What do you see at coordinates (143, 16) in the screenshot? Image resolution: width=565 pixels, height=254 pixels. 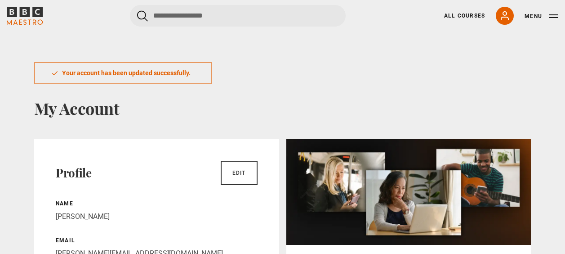 I see `button: Submit the search query` at bounding box center [143, 16].